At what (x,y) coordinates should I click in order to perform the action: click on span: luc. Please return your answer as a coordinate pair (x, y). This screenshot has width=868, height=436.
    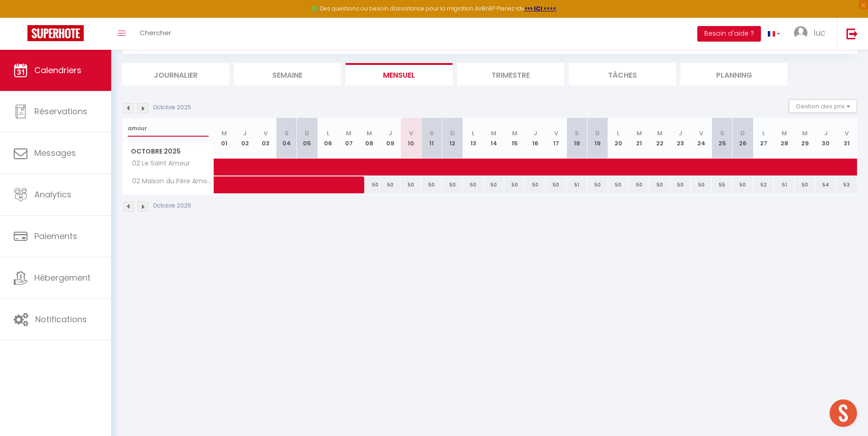
    Looking at the image, I should click on (820, 33).